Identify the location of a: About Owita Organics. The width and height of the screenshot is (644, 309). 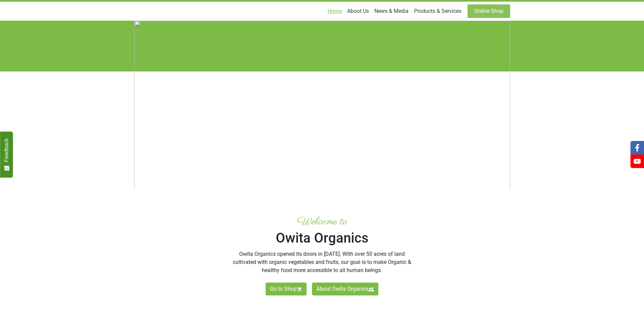
(345, 289).